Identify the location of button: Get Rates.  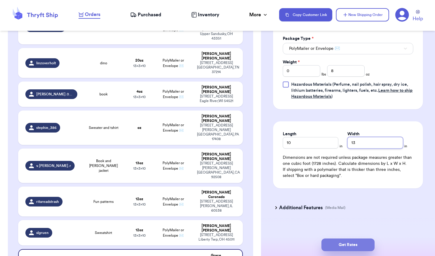
(348, 245).